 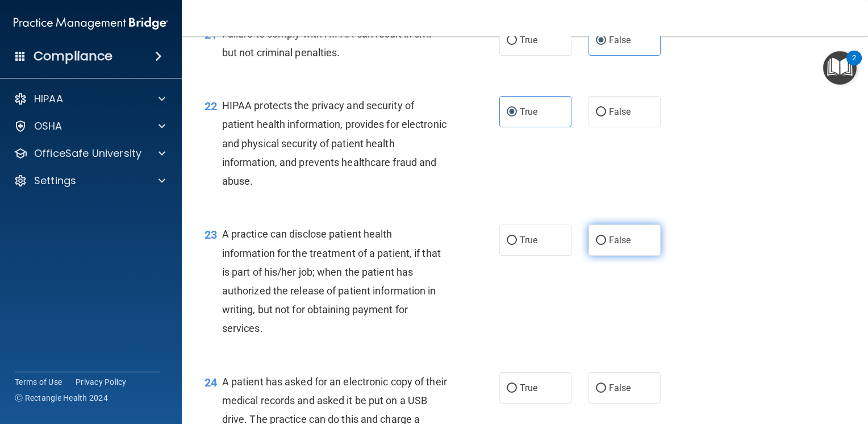 What do you see at coordinates (91, 23) in the screenshot?
I see `img: PMB logo` at bounding box center [91, 23].